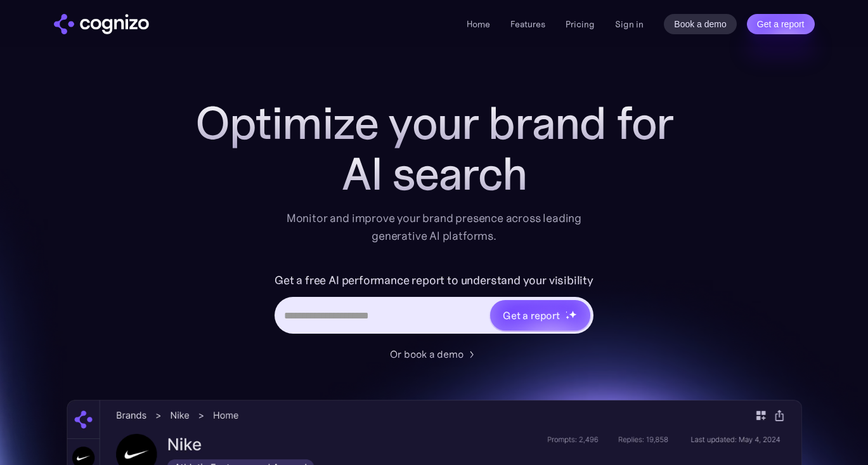 The width and height of the screenshot is (868, 465). What do you see at coordinates (434, 281) in the screenshot?
I see `label: Get a free AI performance report to understand your visibility` at bounding box center [434, 281].